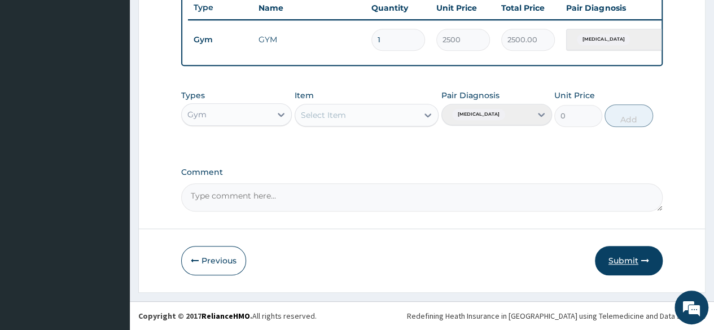  Describe the element at coordinates (199, 19) in the screenshot. I see `div: Minimize live chat window` at that location.